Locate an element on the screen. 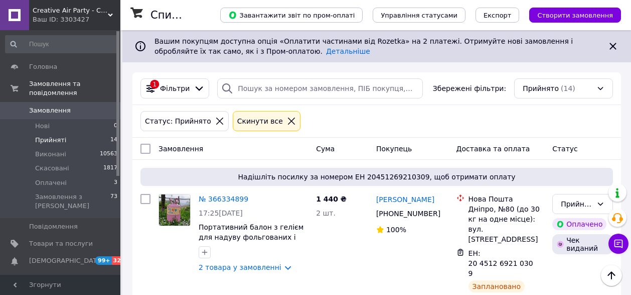  span: Товари та послуги is located at coordinates (61, 243).